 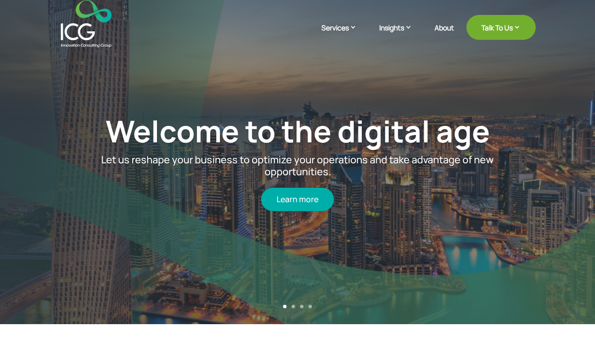 I want to click on a: 1, so click(x=284, y=306).